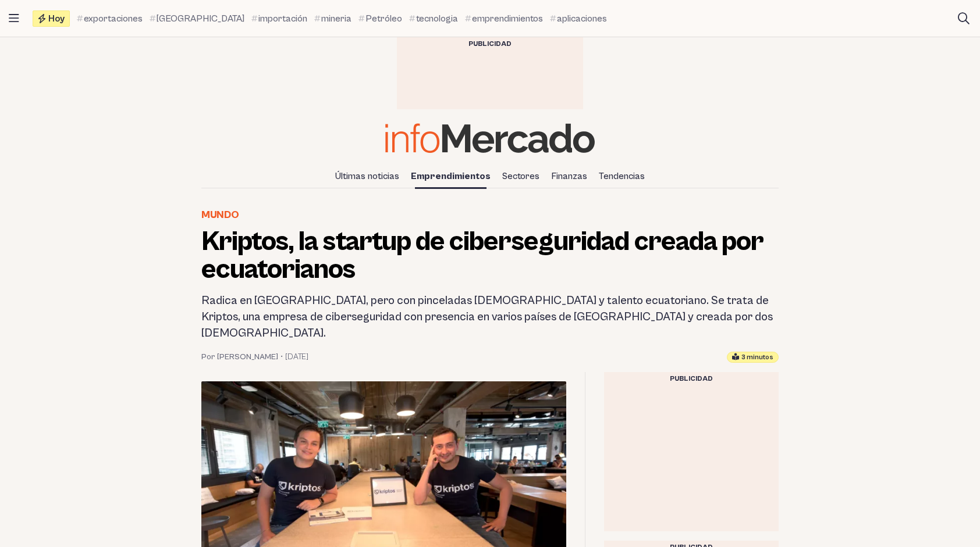 This screenshot has height=547, width=980. Describe the element at coordinates (113, 19) in the screenshot. I see `span: exportaciones` at that location.